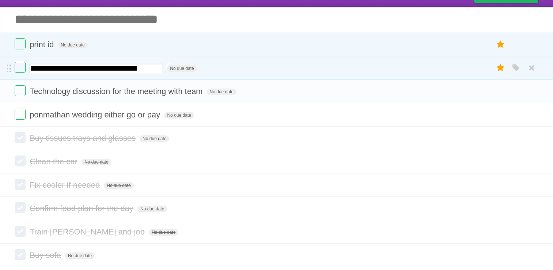 This screenshot has width=553, height=270. What do you see at coordinates (117, 91) in the screenshot?
I see `span: Technology discussion for the meeting with team` at bounding box center [117, 91].